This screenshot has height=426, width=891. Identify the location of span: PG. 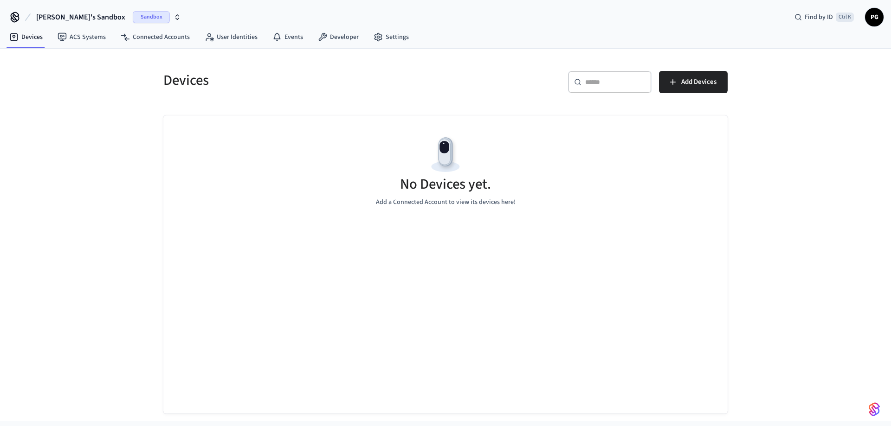
(874, 17).